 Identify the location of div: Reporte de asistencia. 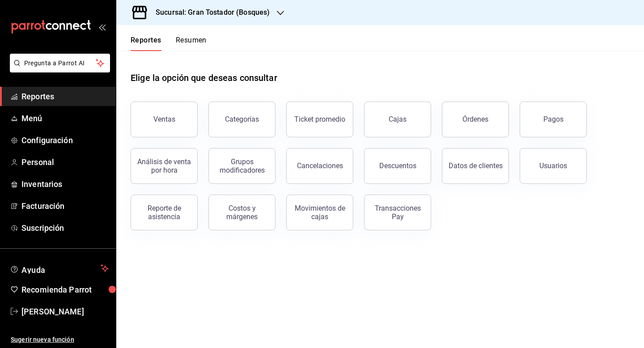
(165, 213).